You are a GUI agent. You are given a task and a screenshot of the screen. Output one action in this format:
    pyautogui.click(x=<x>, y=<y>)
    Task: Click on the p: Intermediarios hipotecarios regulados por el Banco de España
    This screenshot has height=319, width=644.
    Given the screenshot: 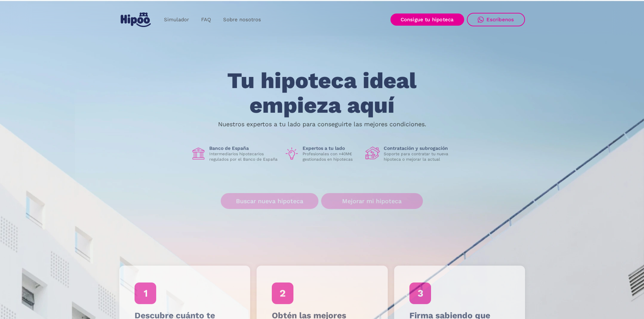 What is the action you would take?
    pyautogui.click(x=244, y=157)
    